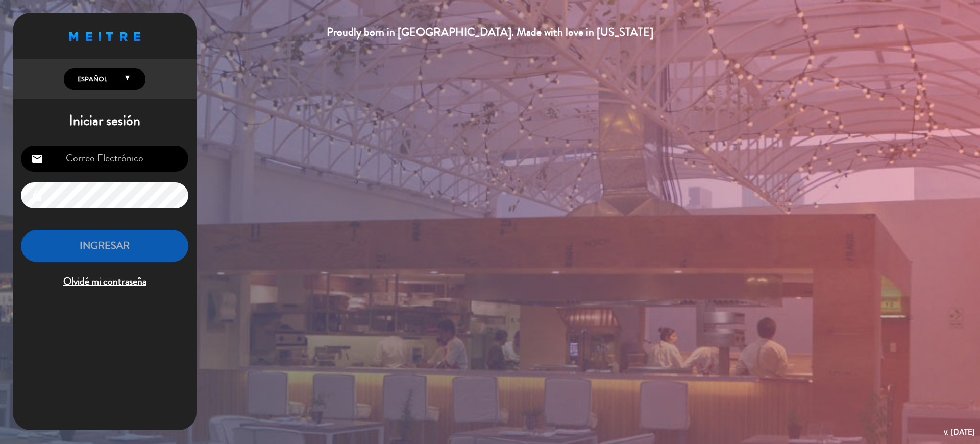 The image size is (980, 444). I want to click on span: Español, so click(91, 79).